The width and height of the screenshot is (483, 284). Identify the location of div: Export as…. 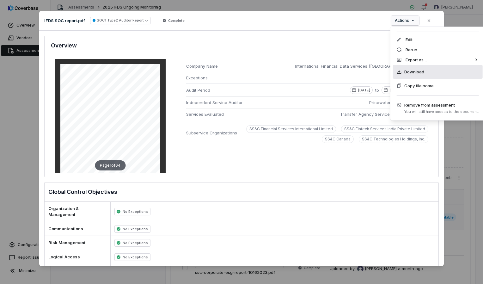
(438, 60).